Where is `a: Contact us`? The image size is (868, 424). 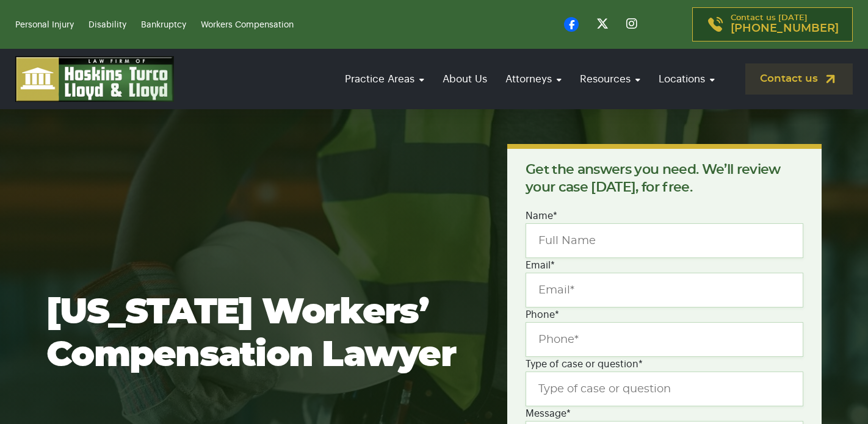
a: Contact us is located at coordinates (799, 78).